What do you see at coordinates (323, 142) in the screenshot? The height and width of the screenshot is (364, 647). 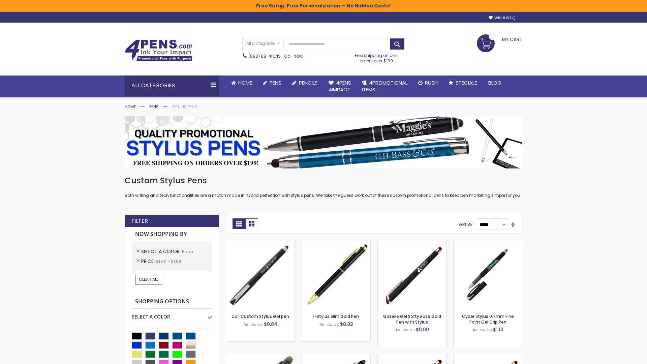 I see `img: Stylus Pens` at bounding box center [323, 142].